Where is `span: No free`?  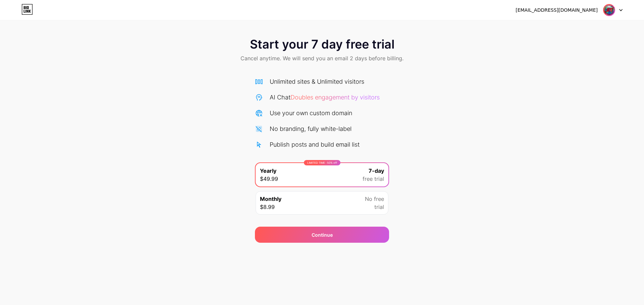 span: No free is located at coordinates (374, 199).